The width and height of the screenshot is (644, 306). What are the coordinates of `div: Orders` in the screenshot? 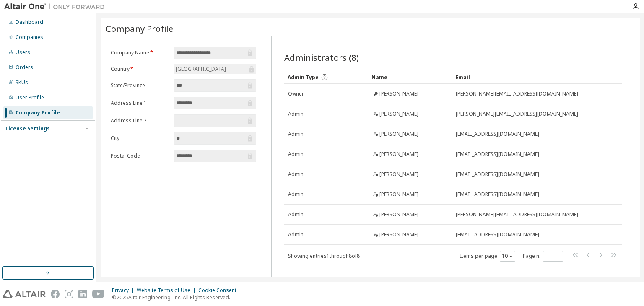 It's located at (24, 67).